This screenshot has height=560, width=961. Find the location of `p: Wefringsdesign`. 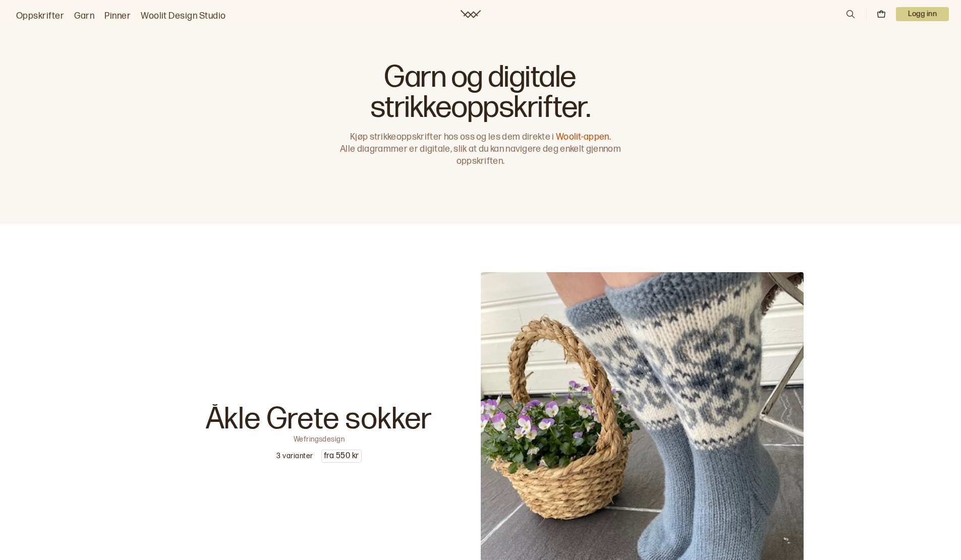

p: Wefringsdesign is located at coordinates (319, 438).